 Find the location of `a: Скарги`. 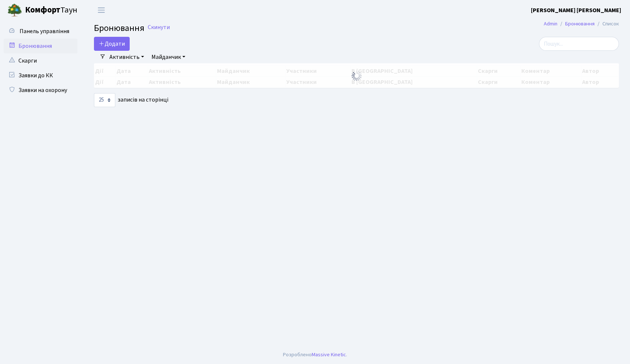

a: Скарги is located at coordinates (40, 61).